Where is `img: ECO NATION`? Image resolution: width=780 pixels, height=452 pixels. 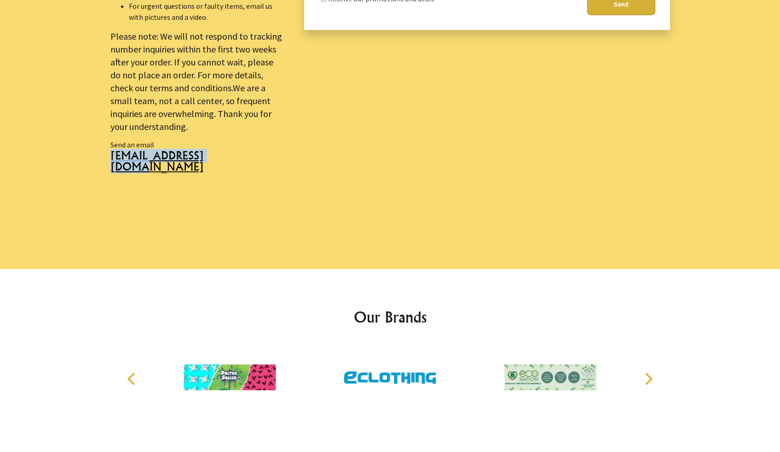
img: ECO NATION is located at coordinates (551, 377).